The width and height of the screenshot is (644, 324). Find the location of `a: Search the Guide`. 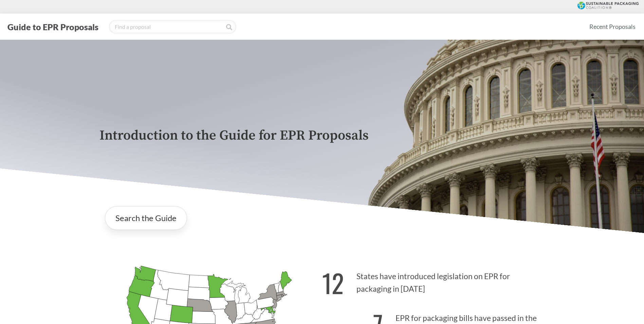

a: Search the Guide is located at coordinates (146, 218).